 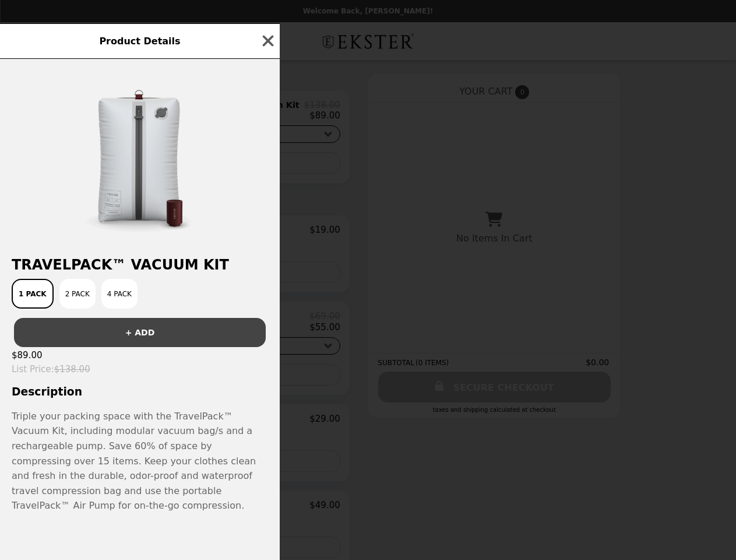 What do you see at coordinates (140, 461) in the screenshot?
I see `p: Triple your packing space with the TravelPack™ Vacuum Kit, including modular vacuum bag/s and a r...` at bounding box center [140, 461].